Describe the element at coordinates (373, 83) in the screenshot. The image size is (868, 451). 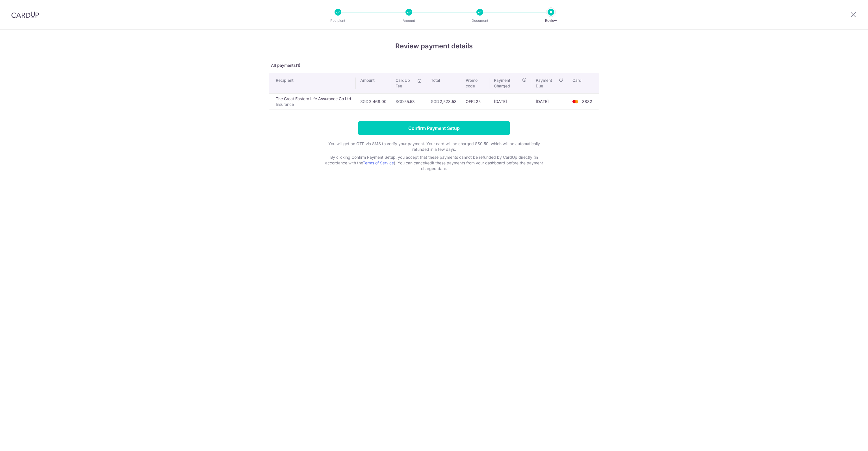
I see `th: Amount` at that location.